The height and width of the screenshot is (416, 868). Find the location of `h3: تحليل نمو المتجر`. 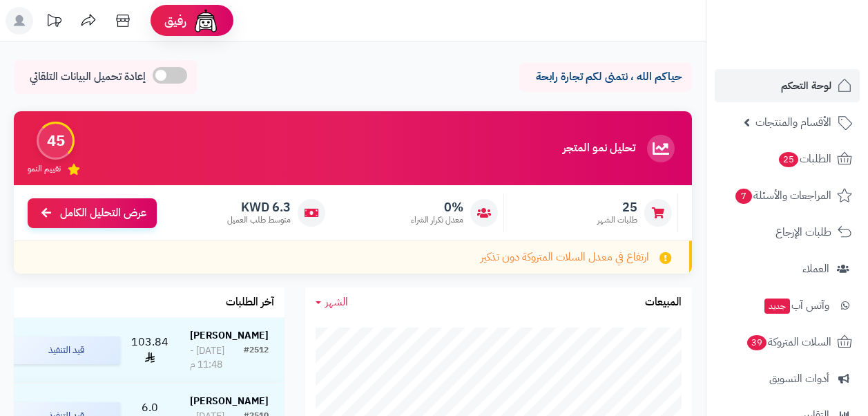

h3: تحليل نمو المتجر is located at coordinates (598, 148).